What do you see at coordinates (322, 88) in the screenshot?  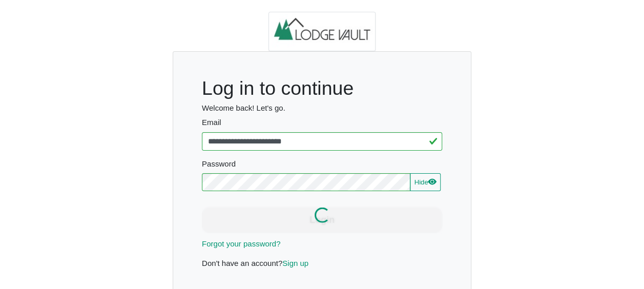 I see `h1: Log in to continue` at bounding box center [322, 88].